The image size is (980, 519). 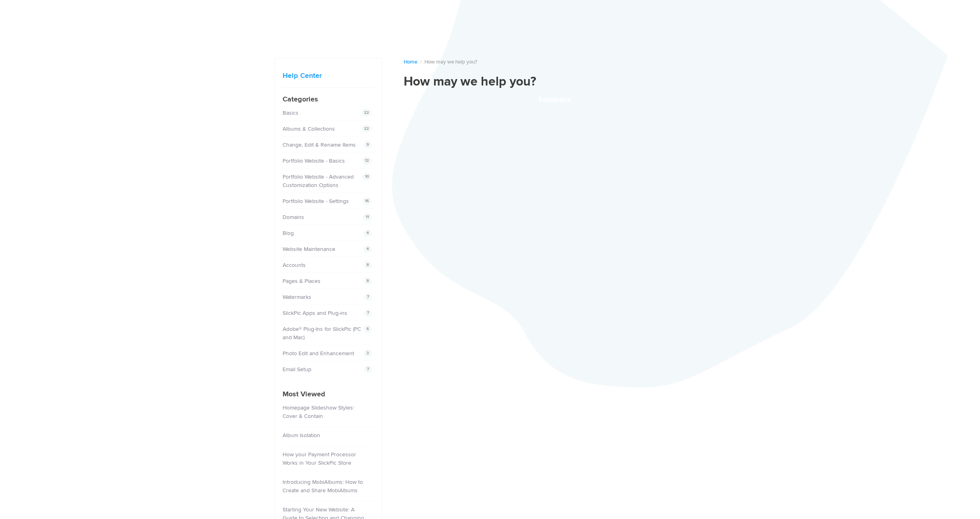 What do you see at coordinates (302, 76) in the screenshot?
I see `a: Help Center` at bounding box center [302, 76].